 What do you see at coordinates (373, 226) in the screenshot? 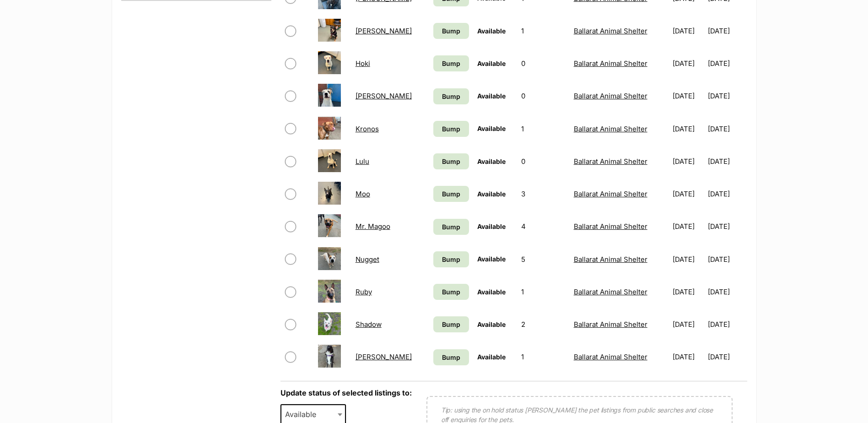
I see `a: Mr. Magoo` at bounding box center [373, 226].